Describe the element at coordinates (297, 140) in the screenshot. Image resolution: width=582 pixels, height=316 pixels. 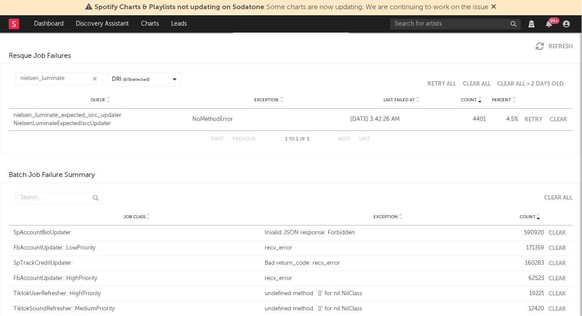
I see `div: 1 1 1` at that location.